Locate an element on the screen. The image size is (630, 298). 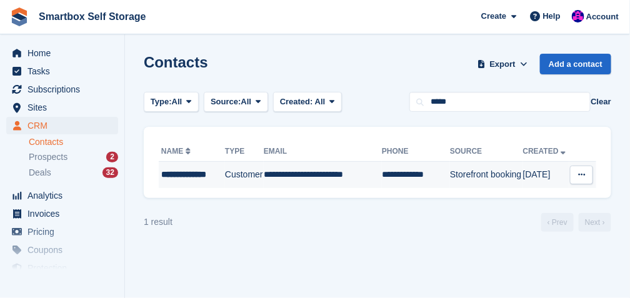
span: Account is located at coordinates (603, 17).